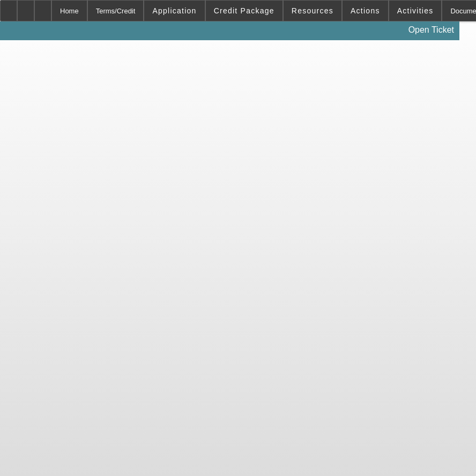 The width and height of the screenshot is (476, 476). I want to click on span: Resources, so click(313, 11).